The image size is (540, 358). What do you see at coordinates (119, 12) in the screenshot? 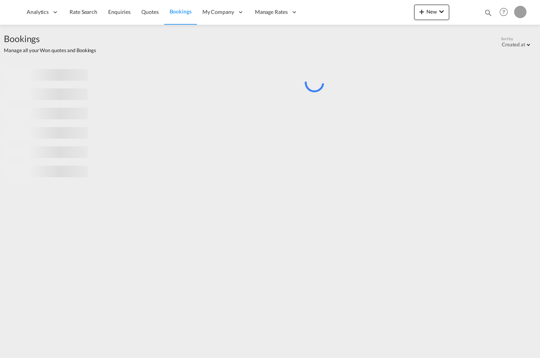
I see `span: Enquiries` at bounding box center [119, 12].